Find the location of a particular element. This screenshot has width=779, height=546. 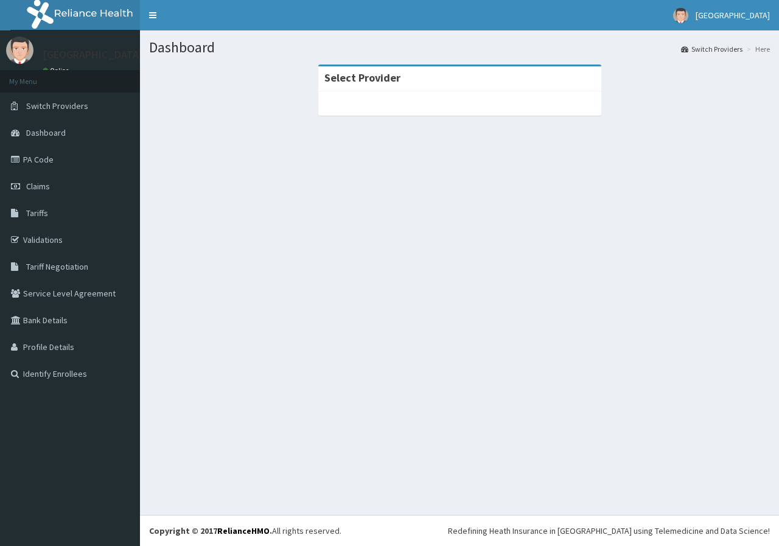

h1: Dashboard is located at coordinates (460, 47).